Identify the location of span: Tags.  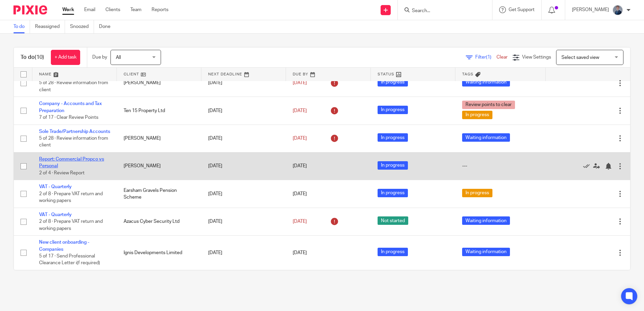
(468, 74).